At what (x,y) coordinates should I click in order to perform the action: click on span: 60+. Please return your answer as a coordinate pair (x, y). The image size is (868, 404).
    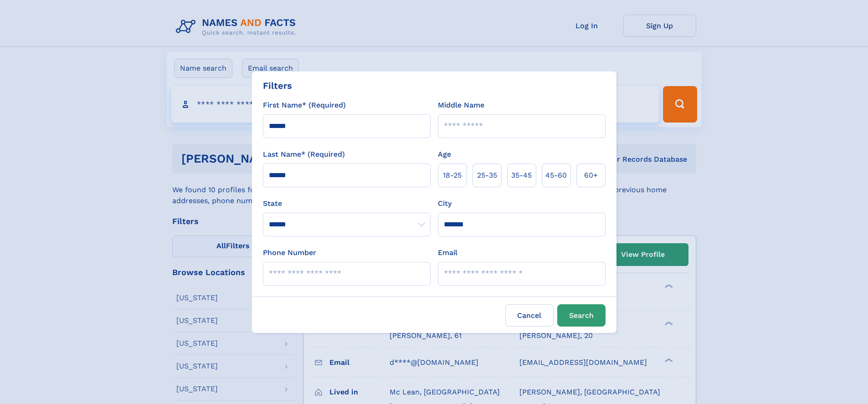
    Looking at the image, I should click on (591, 175).